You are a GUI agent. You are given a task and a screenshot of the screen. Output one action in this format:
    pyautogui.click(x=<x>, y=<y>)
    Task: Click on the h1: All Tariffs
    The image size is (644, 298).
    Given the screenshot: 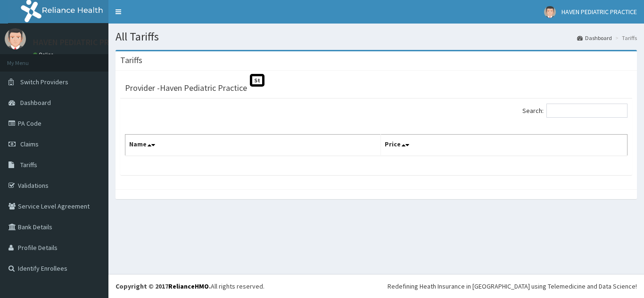 What is the action you would take?
    pyautogui.click(x=376, y=37)
    